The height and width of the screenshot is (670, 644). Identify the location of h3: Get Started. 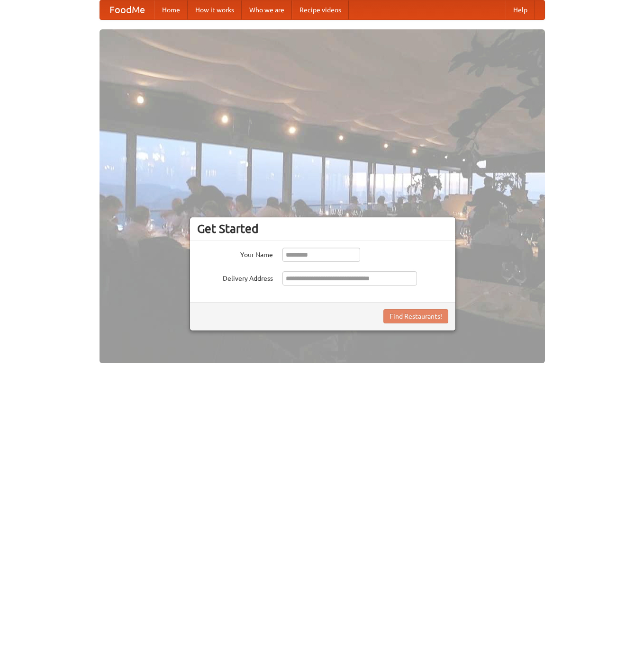
(323, 229).